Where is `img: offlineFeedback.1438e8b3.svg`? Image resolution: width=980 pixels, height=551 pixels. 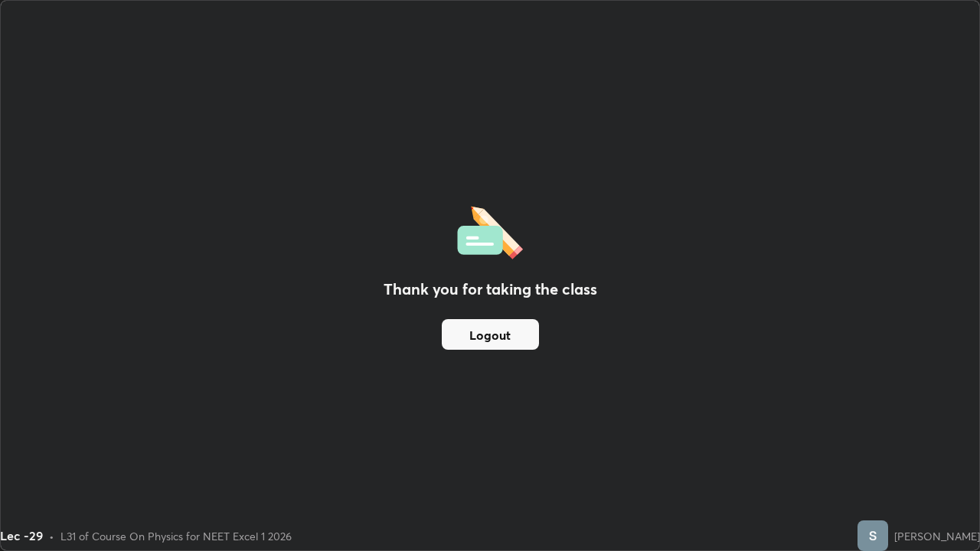 img: offlineFeedback.1438e8b3.svg is located at coordinates (490, 230).